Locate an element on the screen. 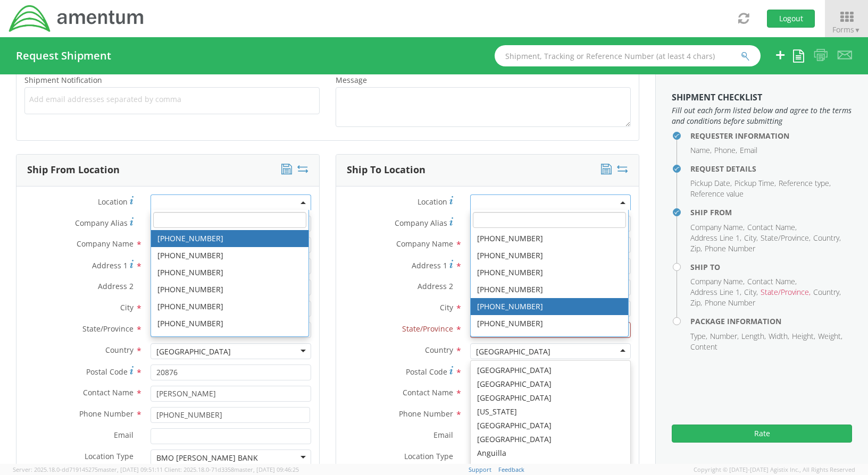 This screenshot has width=868, height=475. a: Support is located at coordinates (479, 469).